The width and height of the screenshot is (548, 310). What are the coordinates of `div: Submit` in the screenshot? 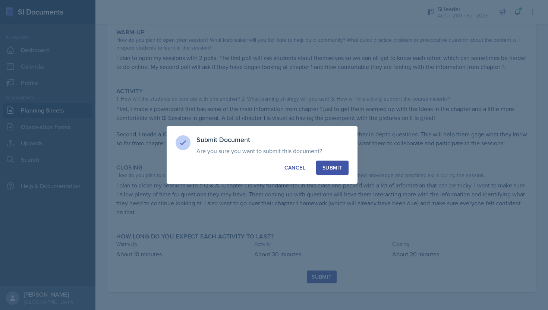 It's located at (332, 168).